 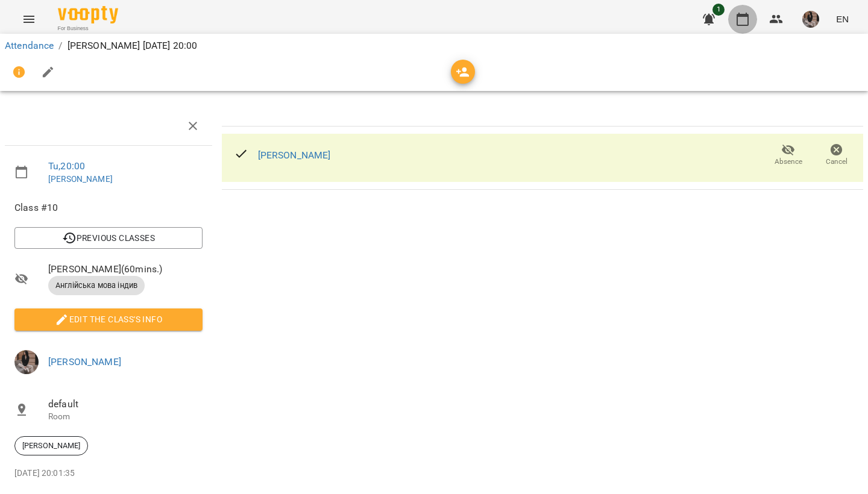 I want to click on span: For Business, so click(x=88, y=28).